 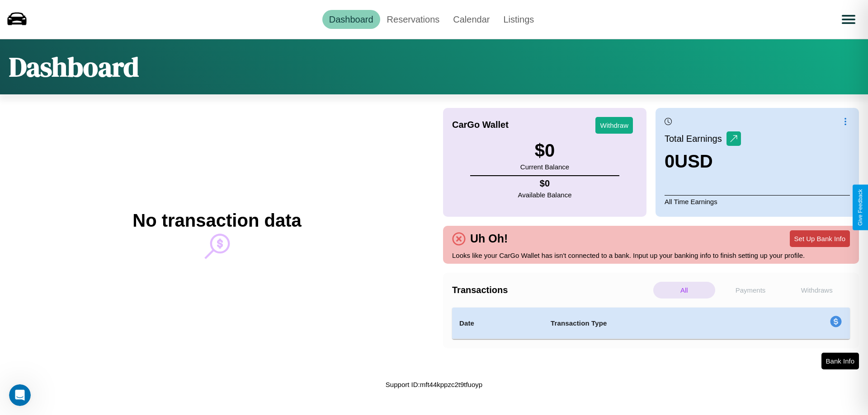 I want to click on div: Give Feedback, so click(x=860, y=208).